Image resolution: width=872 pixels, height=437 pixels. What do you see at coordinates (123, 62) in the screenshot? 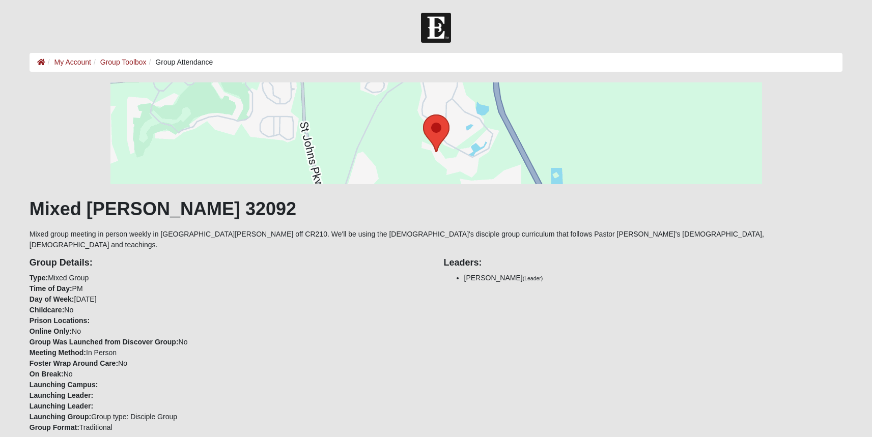
I see `a: Group Toolbox` at bounding box center [123, 62].